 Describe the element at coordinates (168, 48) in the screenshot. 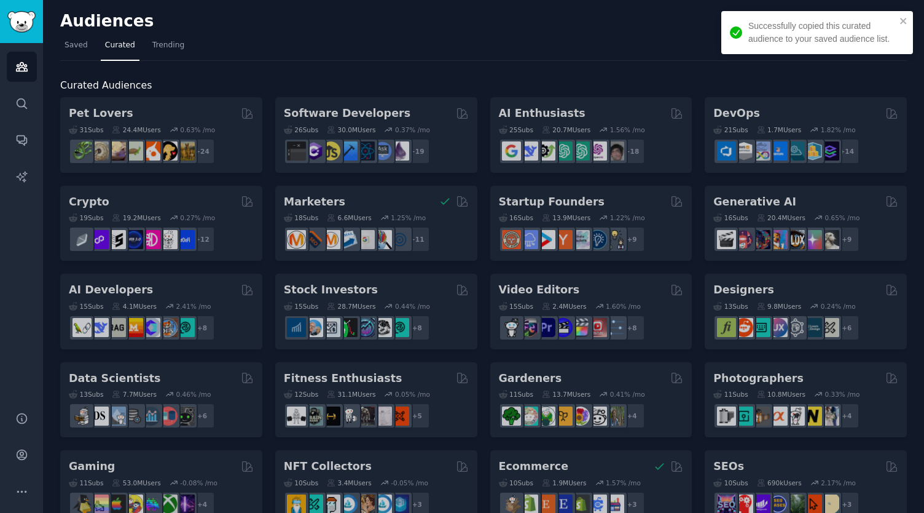

I see `a: Trending` at that location.